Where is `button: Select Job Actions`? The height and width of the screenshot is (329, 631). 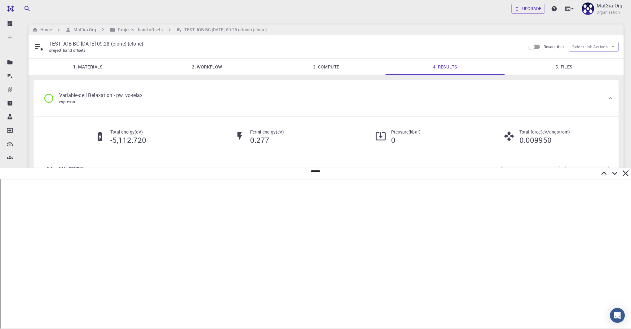
button: Select Job Actions is located at coordinates (594, 47).